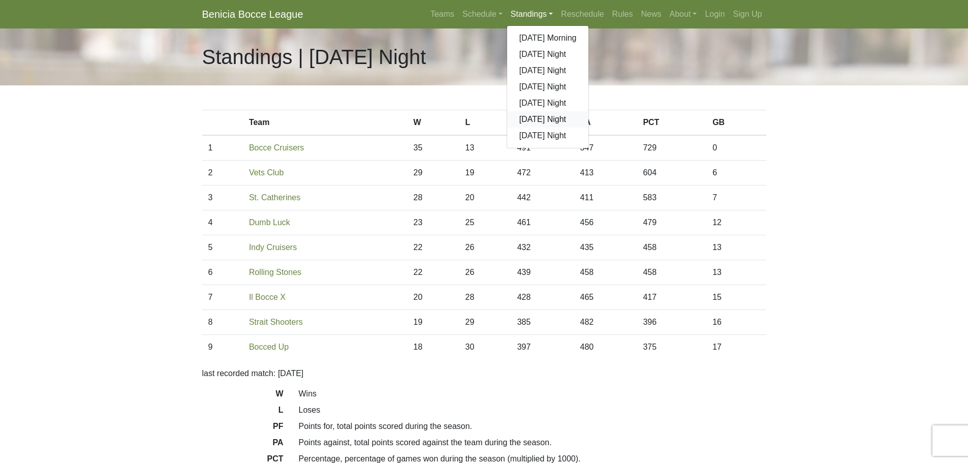 The width and height of the screenshot is (968, 463). I want to click on td: 411, so click(606, 198).